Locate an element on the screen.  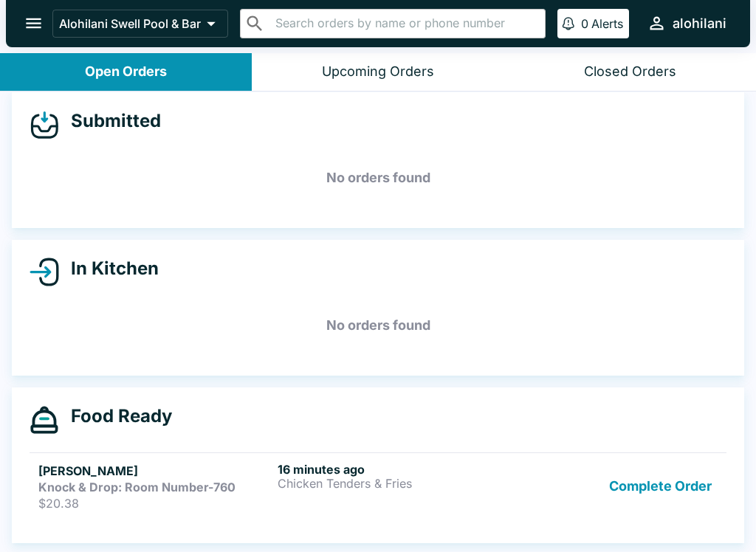
h6: 16 minutes ago is located at coordinates (394, 469).